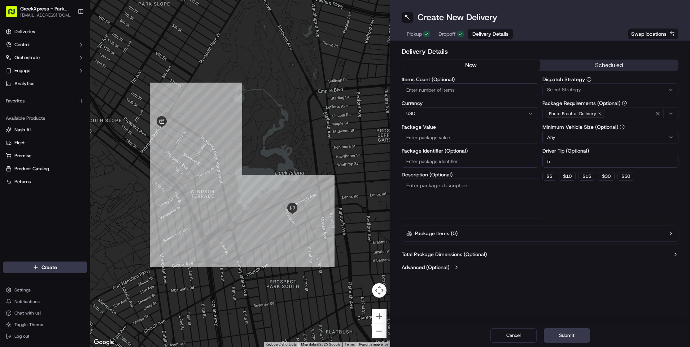 The height and width of the screenshot is (347, 690). What do you see at coordinates (79, 162) in the screenshot?
I see `span: Pylon` at bounding box center [79, 162].